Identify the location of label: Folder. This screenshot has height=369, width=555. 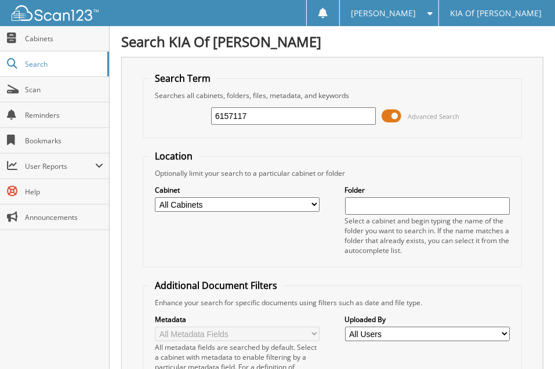
(428, 190).